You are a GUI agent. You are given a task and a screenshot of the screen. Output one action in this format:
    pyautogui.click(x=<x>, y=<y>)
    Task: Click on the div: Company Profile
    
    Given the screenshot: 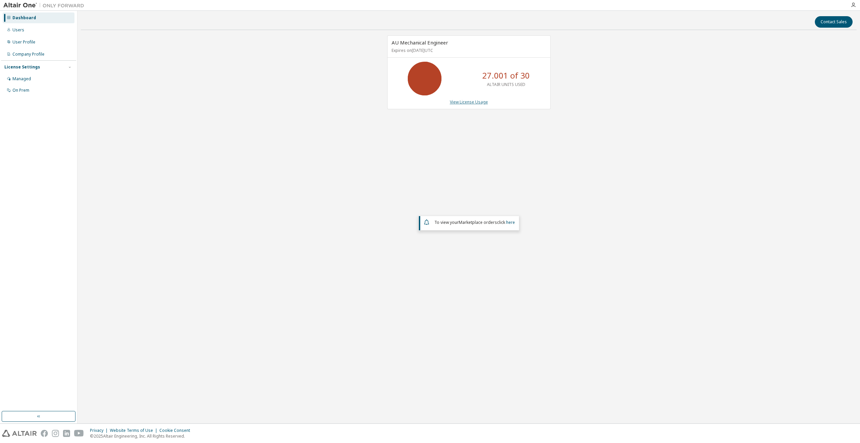 What is the action you would take?
    pyautogui.click(x=28, y=54)
    